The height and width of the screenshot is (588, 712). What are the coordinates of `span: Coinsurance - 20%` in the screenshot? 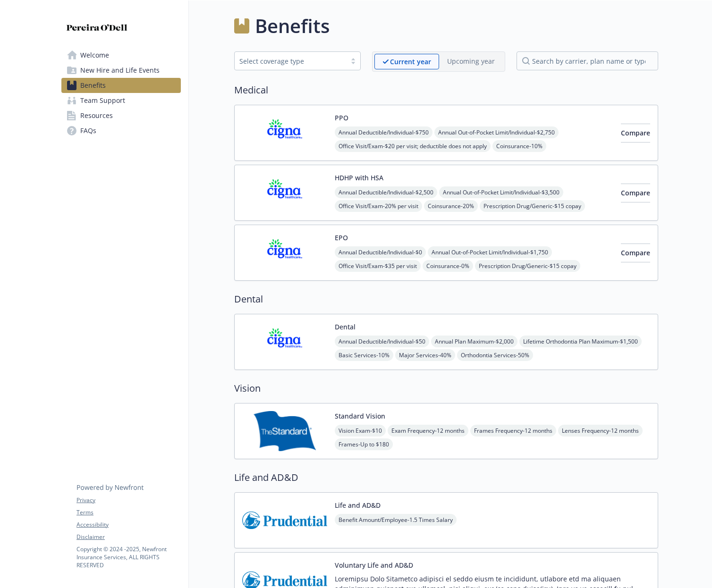 It's located at (451, 206).